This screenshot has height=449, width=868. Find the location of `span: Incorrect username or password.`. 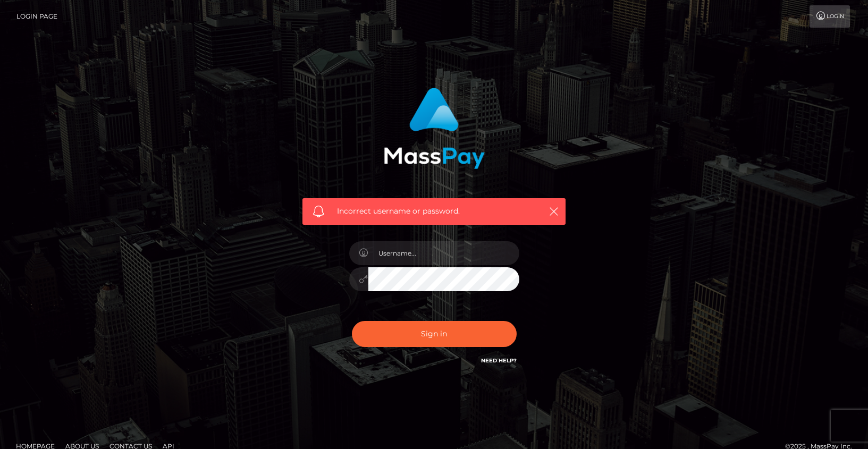

span: Incorrect username or password. is located at coordinates (434, 211).